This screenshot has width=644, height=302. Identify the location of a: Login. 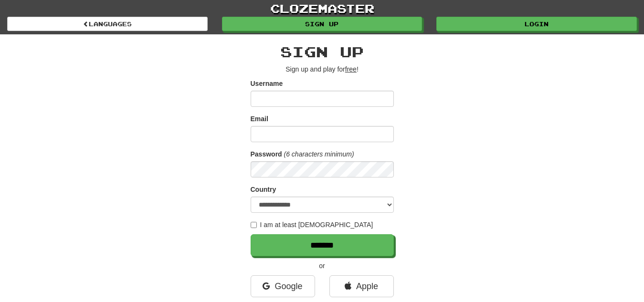
(536, 24).